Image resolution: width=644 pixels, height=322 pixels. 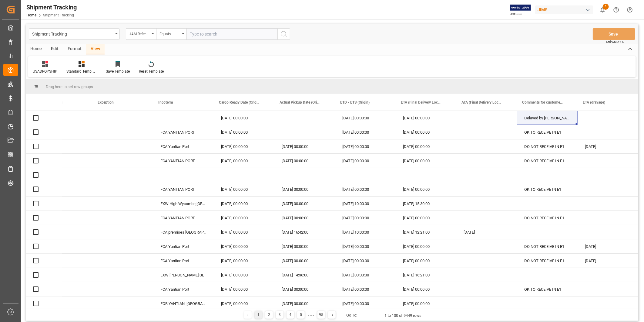 What do you see at coordinates (614, 34) in the screenshot?
I see `button: Save` at bounding box center [614, 34].